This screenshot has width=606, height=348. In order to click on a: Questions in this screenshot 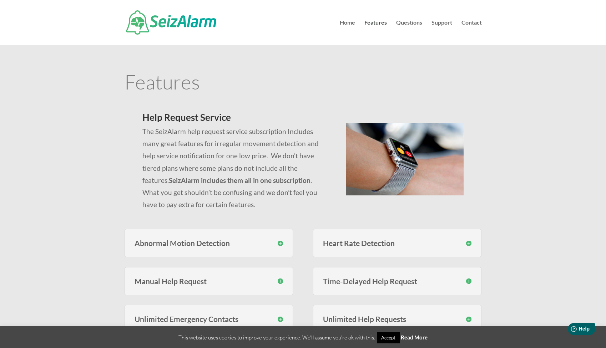, I will do `click(409, 32)`.